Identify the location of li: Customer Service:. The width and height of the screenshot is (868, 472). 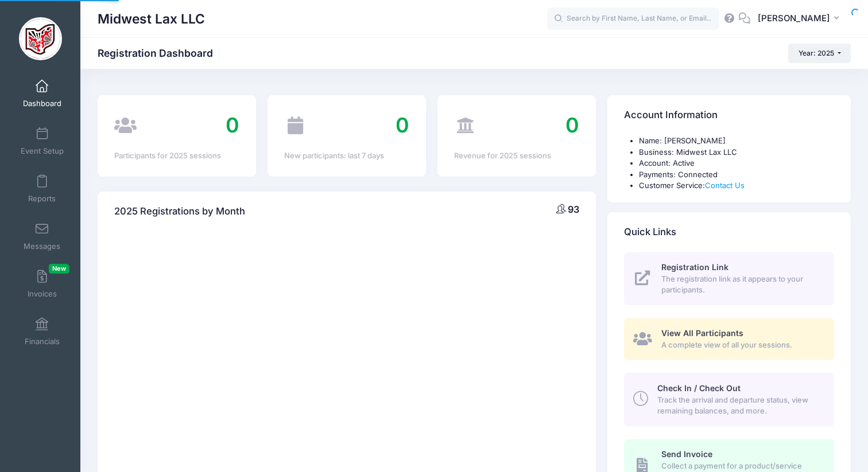
(737, 186).